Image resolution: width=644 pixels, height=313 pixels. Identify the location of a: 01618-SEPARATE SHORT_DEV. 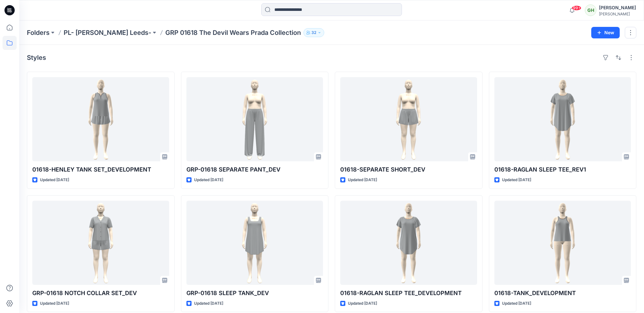
(409, 119).